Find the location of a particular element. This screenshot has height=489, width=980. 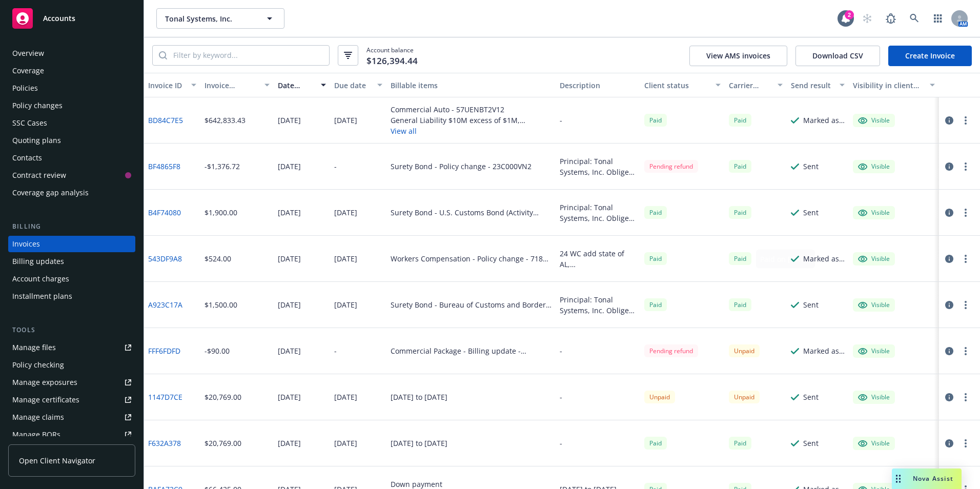

div: Coverage is located at coordinates (28, 71).